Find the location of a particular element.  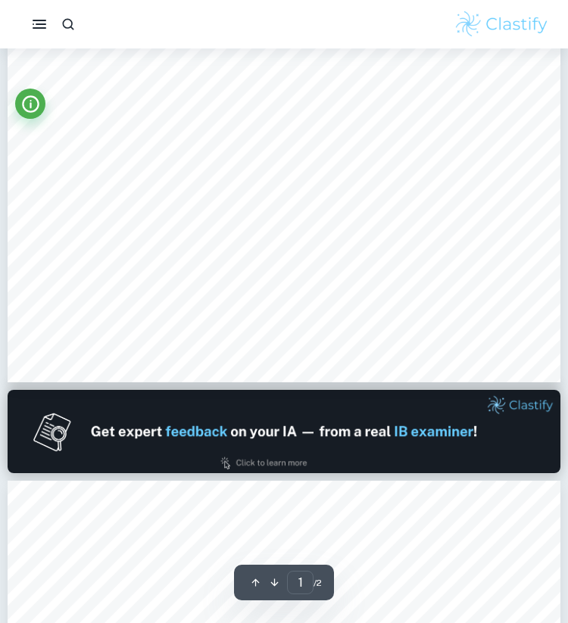

button: Info is located at coordinates (30, 104).